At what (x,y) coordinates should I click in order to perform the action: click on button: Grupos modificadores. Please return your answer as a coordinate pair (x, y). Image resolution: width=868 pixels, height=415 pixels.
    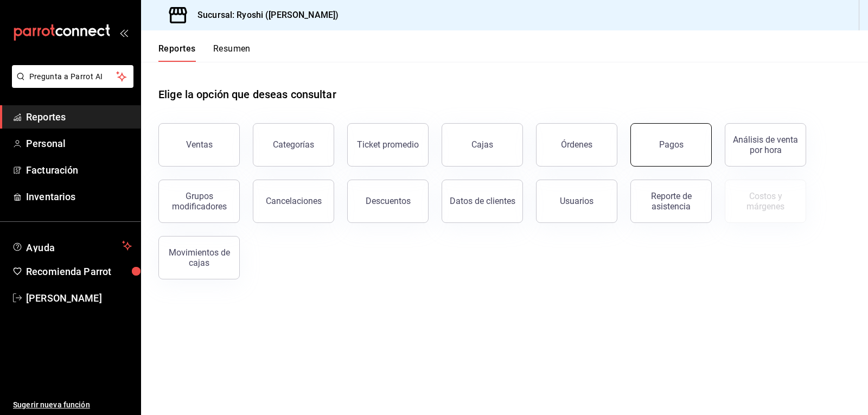
    Looking at the image, I should click on (199, 201).